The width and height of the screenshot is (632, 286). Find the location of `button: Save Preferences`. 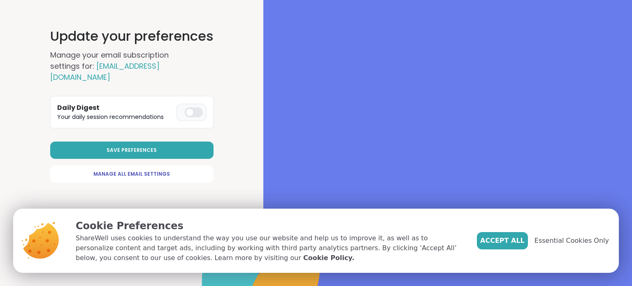

button: Save Preferences is located at coordinates (132, 150).